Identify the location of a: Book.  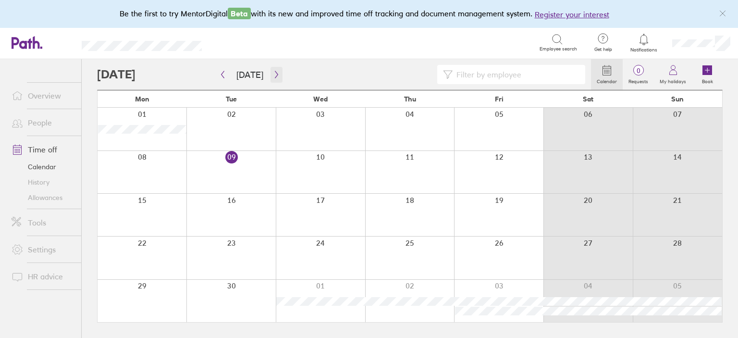
(707, 74).